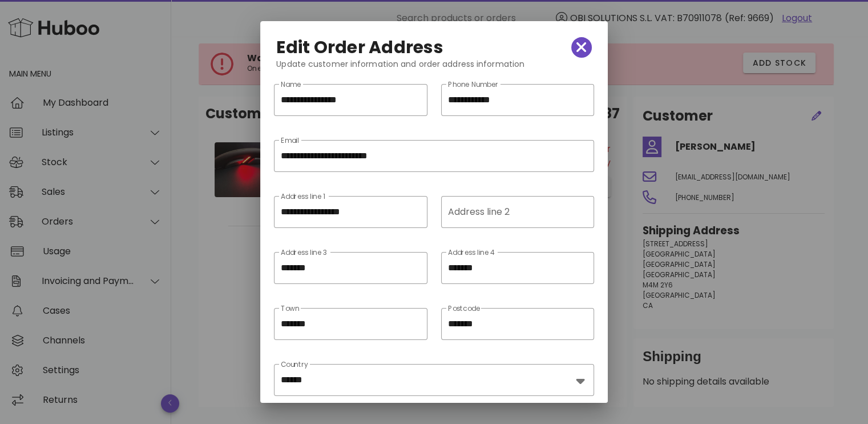 The width and height of the screenshot is (868, 424). What do you see at coordinates (290, 308) in the screenshot?
I see `label: Town` at bounding box center [290, 308].